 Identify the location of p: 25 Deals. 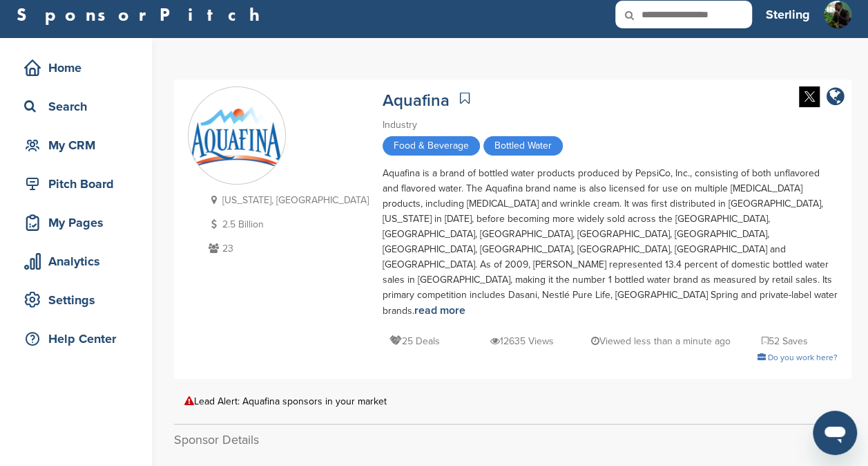
(414, 341).